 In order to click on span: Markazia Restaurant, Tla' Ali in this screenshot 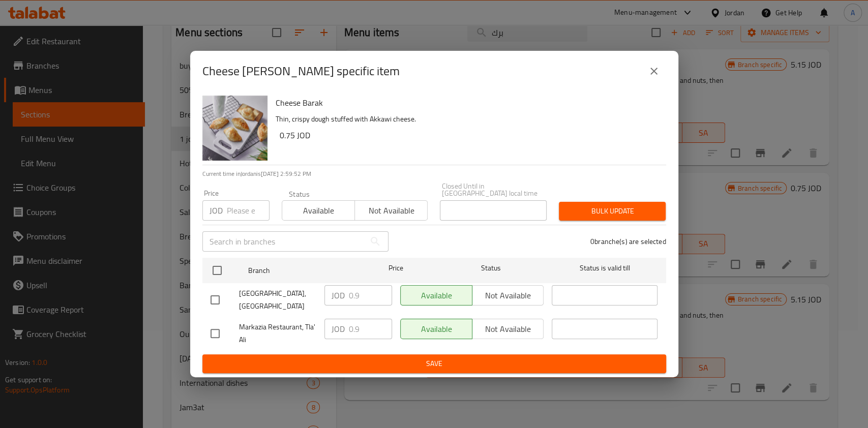, I will do `click(277, 333)`.